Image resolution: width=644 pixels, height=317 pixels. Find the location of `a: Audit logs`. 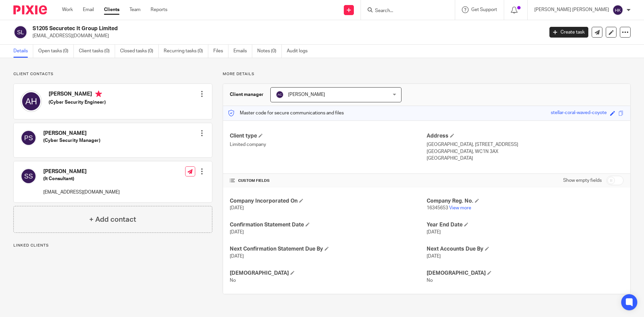

a: Audit logs is located at coordinates (300, 51).